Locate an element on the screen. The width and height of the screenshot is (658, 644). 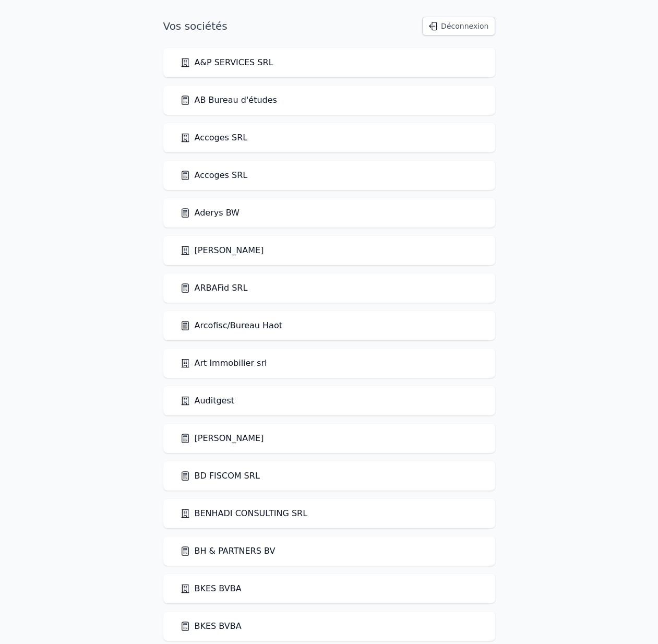
h1: Vos sociétés is located at coordinates (195, 26).